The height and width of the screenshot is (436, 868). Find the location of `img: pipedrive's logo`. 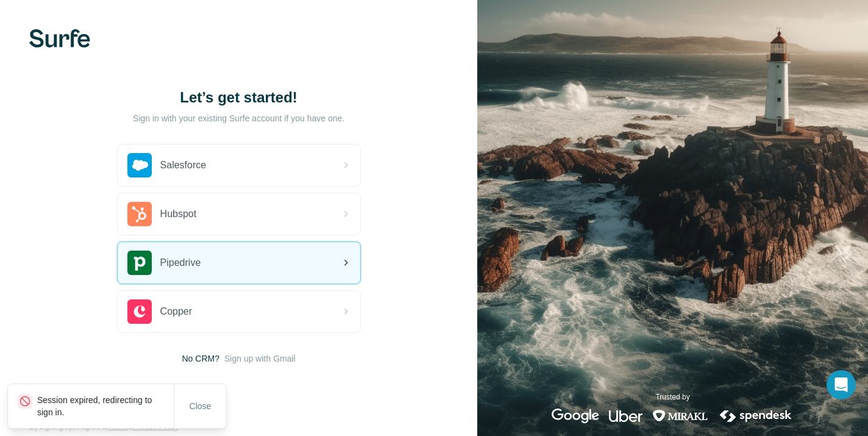

img: pipedrive's logo is located at coordinates (140, 263).